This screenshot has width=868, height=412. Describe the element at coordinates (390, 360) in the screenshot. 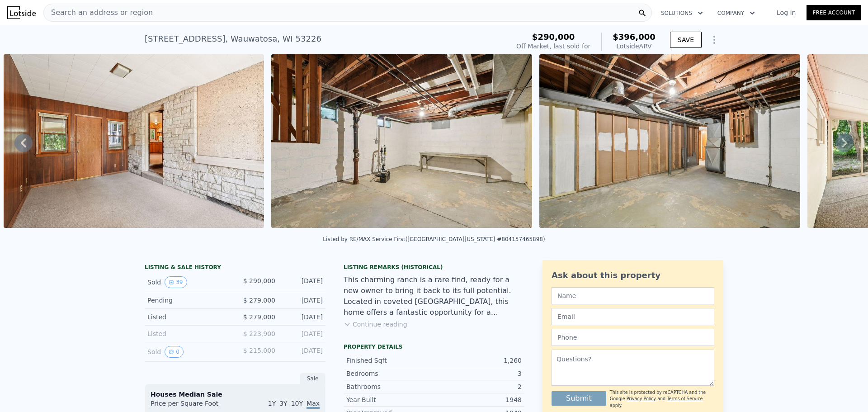

I see `div: Finished Sqft` at that location.